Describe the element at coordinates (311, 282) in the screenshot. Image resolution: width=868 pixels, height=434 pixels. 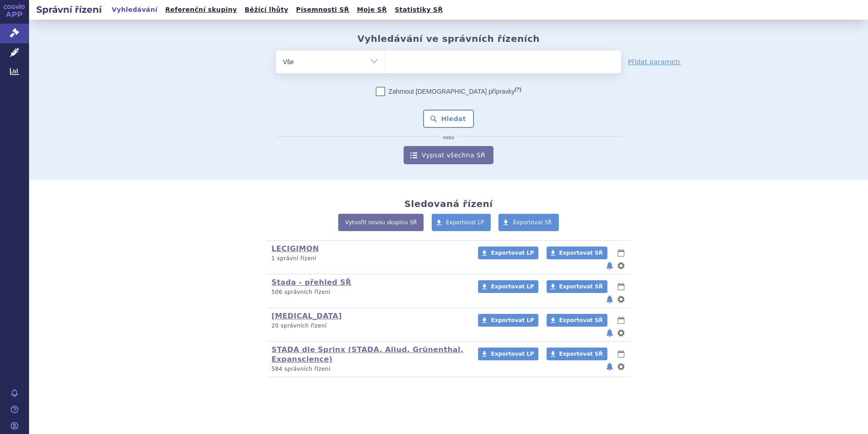
I see `a: Stada - přehled SŘ` at that location.